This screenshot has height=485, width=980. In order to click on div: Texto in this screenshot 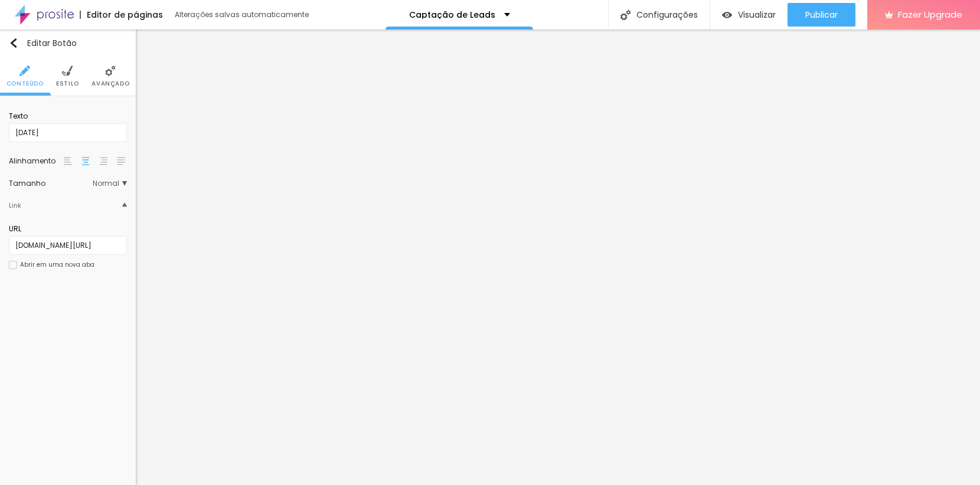, I will do `click(68, 116)`.